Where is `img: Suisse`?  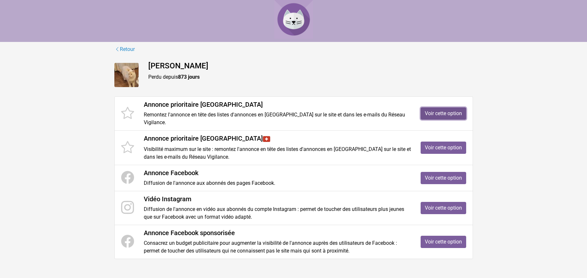 img: Suisse is located at coordinates (266, 139).